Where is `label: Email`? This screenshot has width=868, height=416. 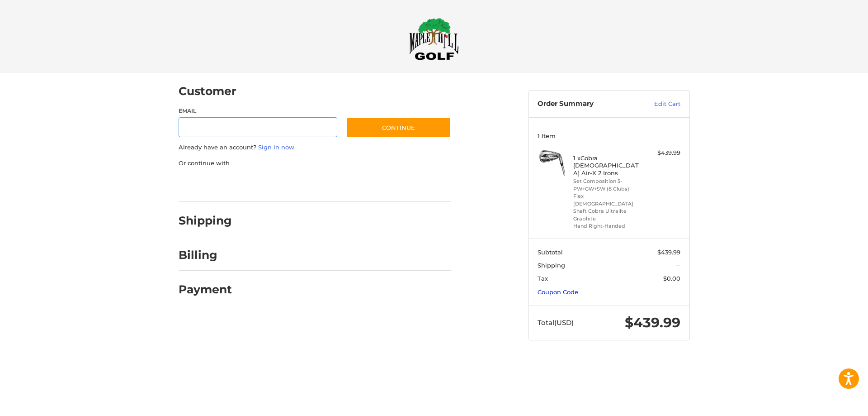 label: Email is located at coordinates (258, 111).